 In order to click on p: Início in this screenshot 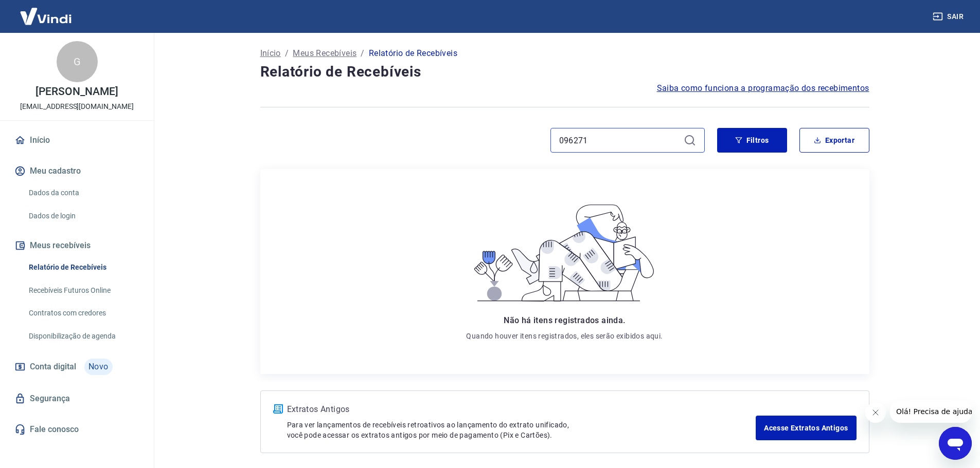, I will do `click(271, 53)`.